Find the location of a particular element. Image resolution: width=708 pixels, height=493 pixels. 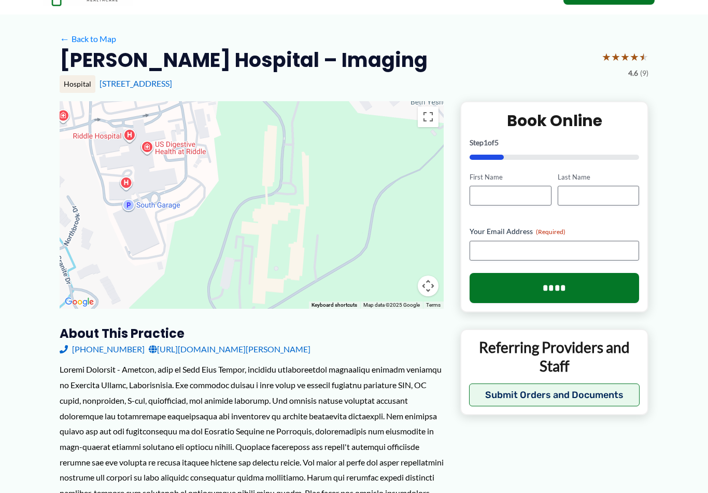

a: Terms (opens in new tab) is located at coordinates (434, 304).